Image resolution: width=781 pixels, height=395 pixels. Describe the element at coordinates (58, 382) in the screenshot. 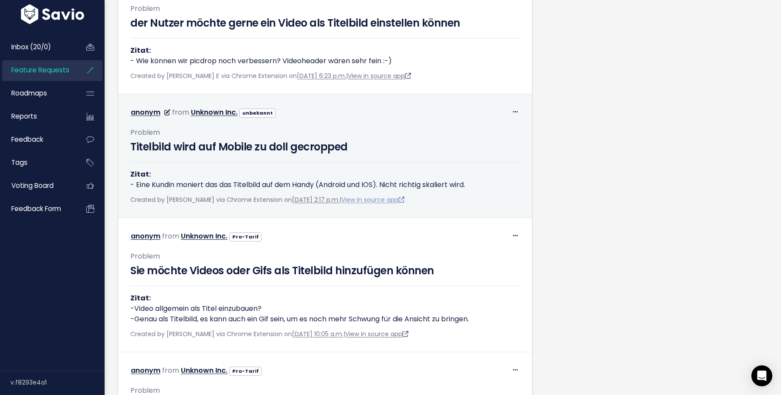

I see `div: v.f8293e4a1` at that location.